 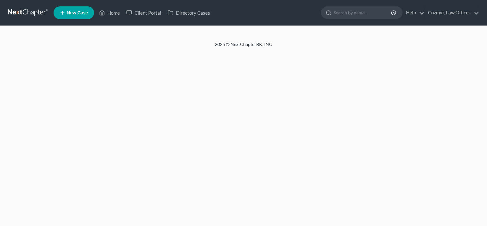 I want to click on div: 2025 © NextChapterBK, INC, so click(x=244, y=47).